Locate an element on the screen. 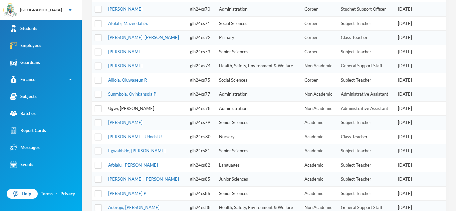 The height and width of the screenshot is (211, 456). td: glh24cs75 is located at coordinates (201, 80).